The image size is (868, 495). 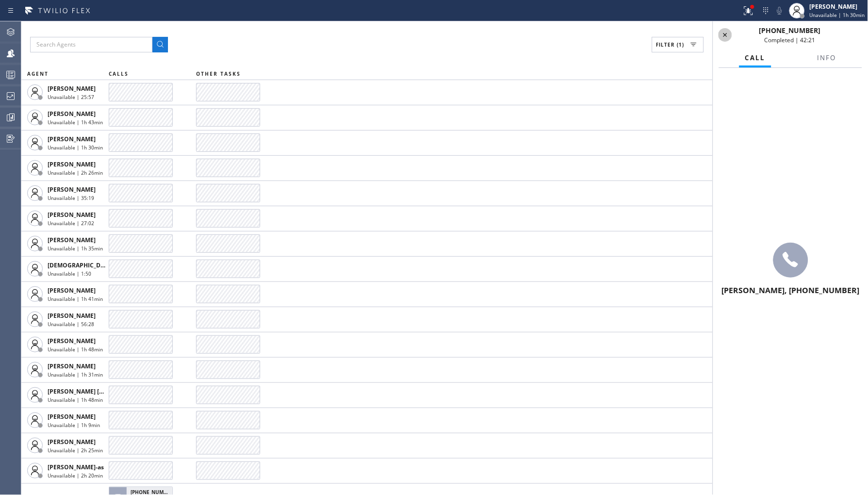 I want to click on span: Unavailable | 2h 20min, so click(x=75, y=476).